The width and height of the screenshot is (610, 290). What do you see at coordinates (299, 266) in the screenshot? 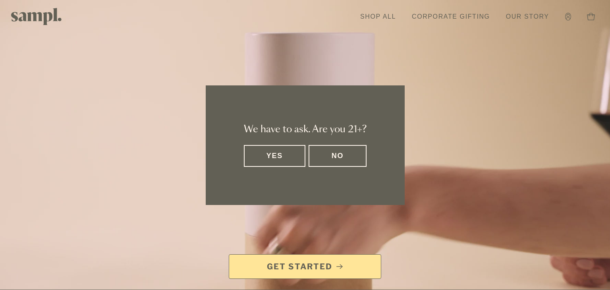
I see `span: Get Started` at bounding box center [299, 266].